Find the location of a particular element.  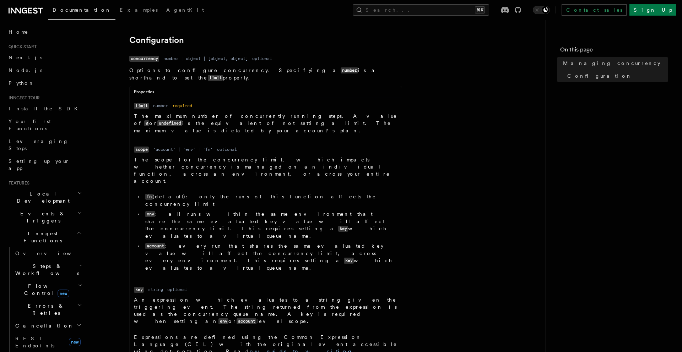

a: Python is located at coordinates (44, 83).